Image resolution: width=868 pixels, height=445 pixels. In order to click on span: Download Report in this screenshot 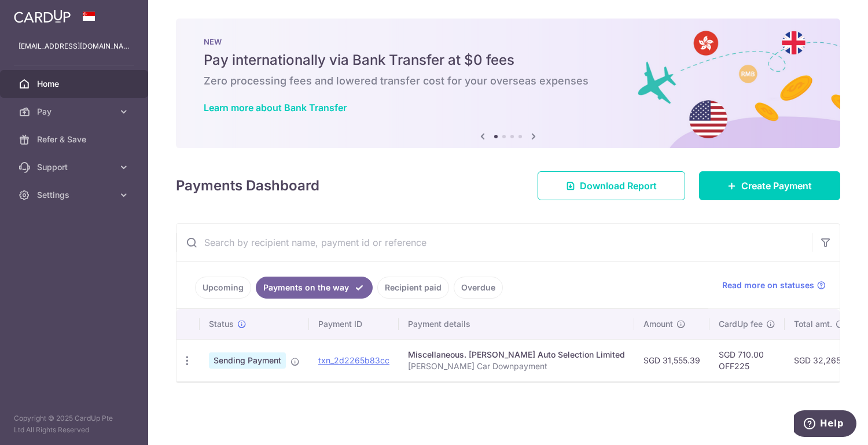, I will do `click(618, 186)`.